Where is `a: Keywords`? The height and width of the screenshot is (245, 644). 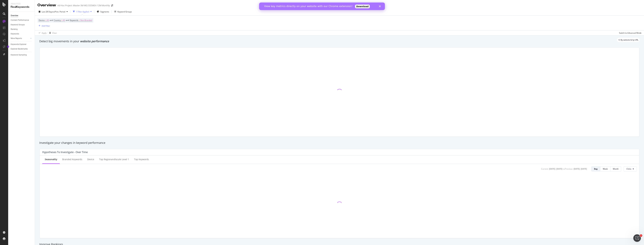 a: Keywords is located at coordinates (22, 34).